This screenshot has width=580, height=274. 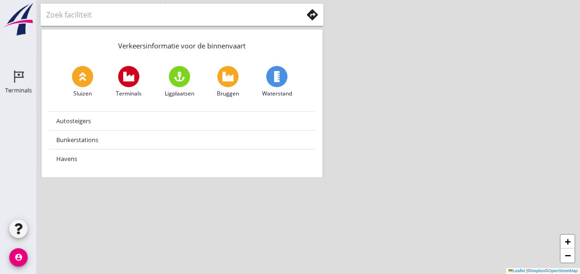 What do you see at coordinates (129, 82) in the screenshot?
I see `a: Terminals` at bounding box center [129, 82].